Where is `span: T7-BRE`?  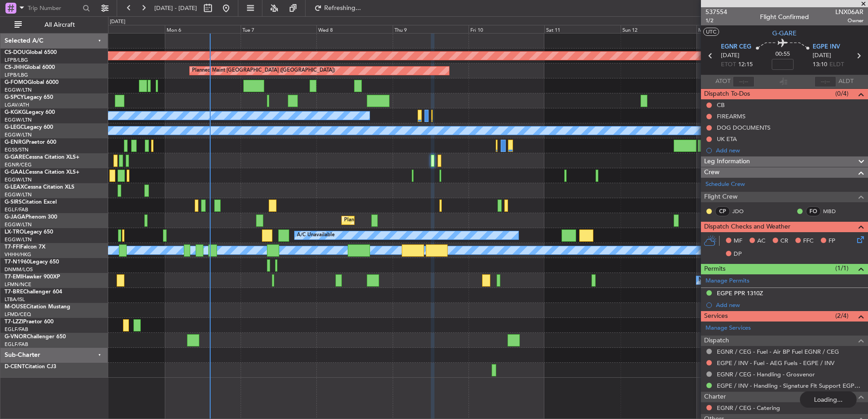
span: T7-BRE is located at coordinates (14, 292).